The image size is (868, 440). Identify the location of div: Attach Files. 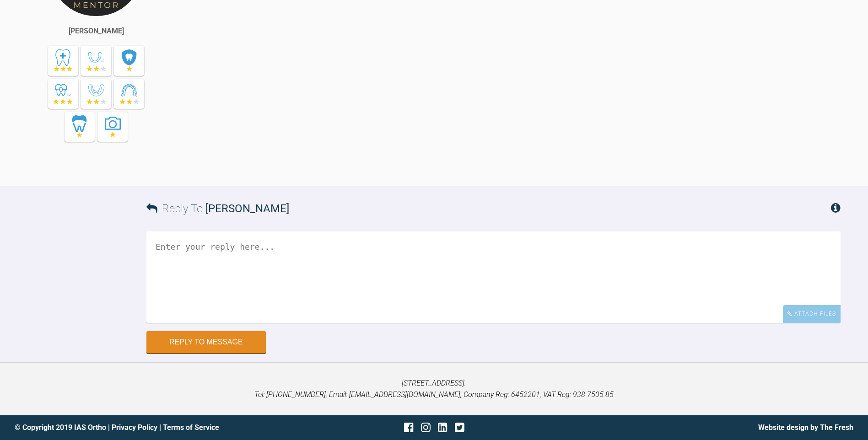
(812, 314).